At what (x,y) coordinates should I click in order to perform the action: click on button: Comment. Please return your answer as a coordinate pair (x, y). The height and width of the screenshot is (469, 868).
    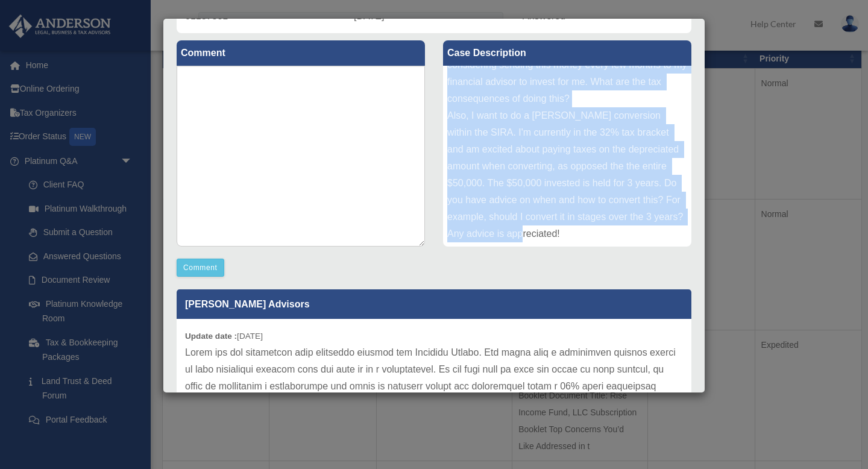
    Looking at the image, I should click on (200, 268).